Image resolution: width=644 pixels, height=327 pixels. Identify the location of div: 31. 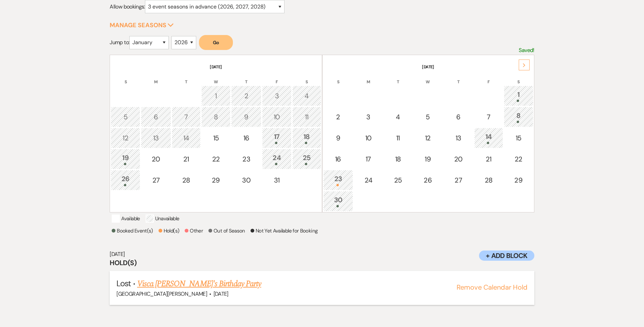
(276, 180).